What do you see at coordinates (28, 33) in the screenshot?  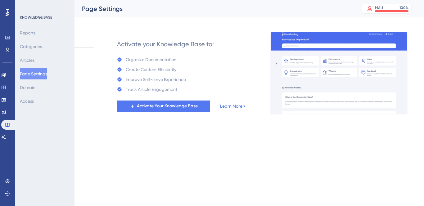 I see `button: Reports` at bounding box center [28, 33].